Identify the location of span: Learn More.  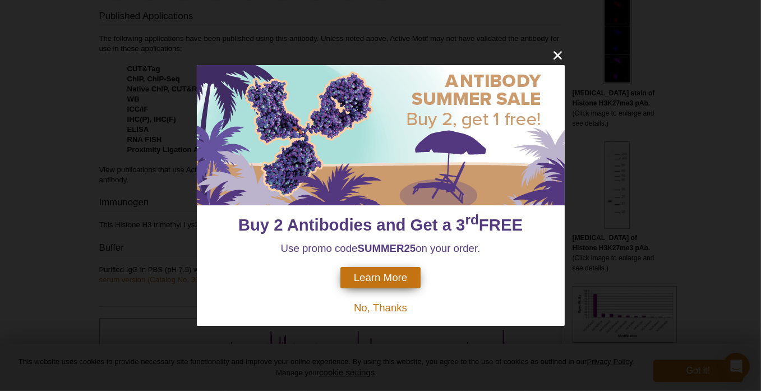
(380, 277).